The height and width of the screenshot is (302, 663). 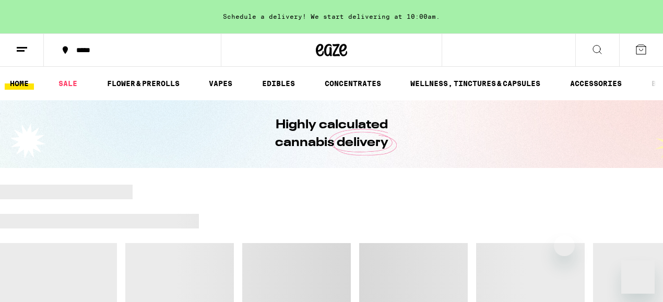 What do you see at coordinates (278, 84) in the screenshot?
I see `a: EDIBLES` at bounding box center [278, 84].